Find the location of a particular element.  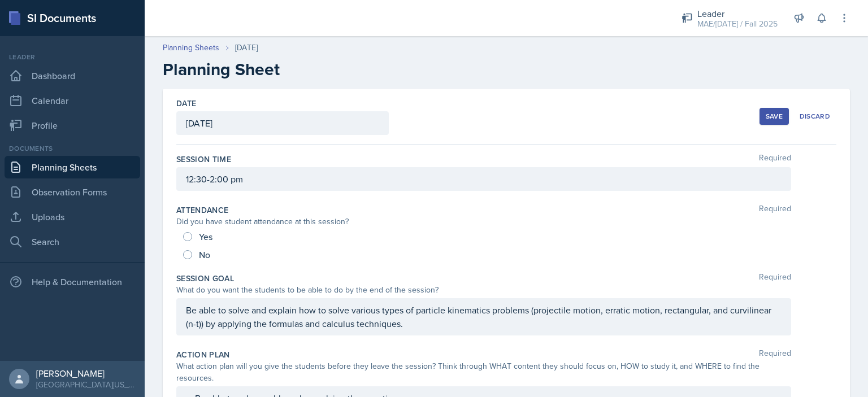

div: Discard is located at coordinates (815, 116).